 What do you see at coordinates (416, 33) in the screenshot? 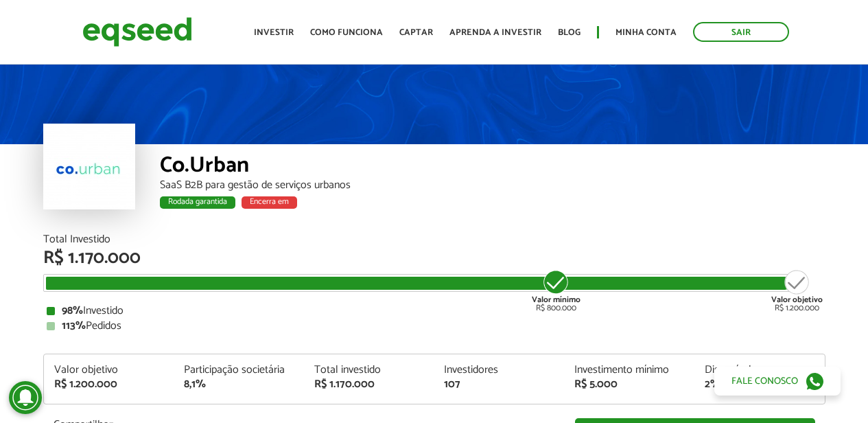
I see `a: Captar` at bounding box center [416, 33].